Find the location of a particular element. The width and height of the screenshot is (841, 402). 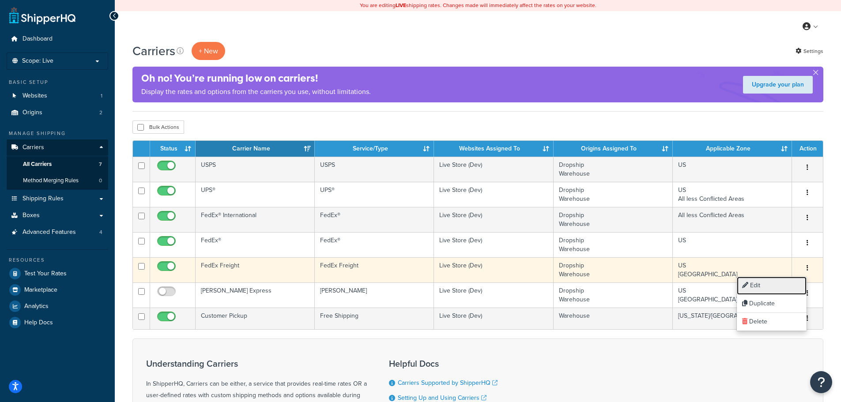

a: Shipping Rules is located at coordinates (57, 199).